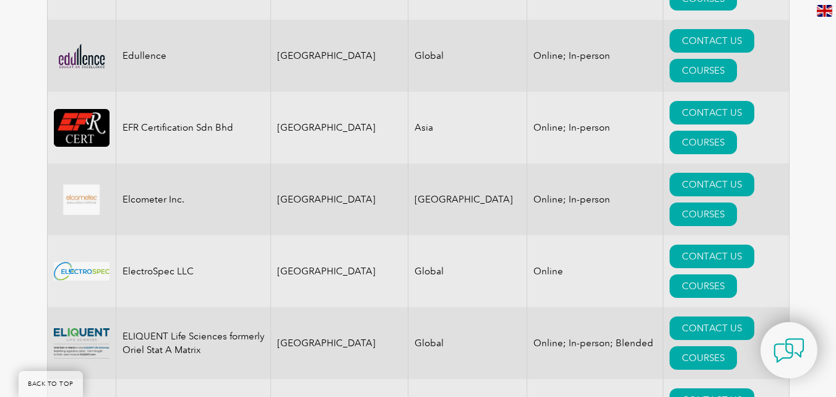 This screenshot has width=836, height=397. Describe the element at coordinates (595, 271) in the screenshot. I see `td: Online` at that location.